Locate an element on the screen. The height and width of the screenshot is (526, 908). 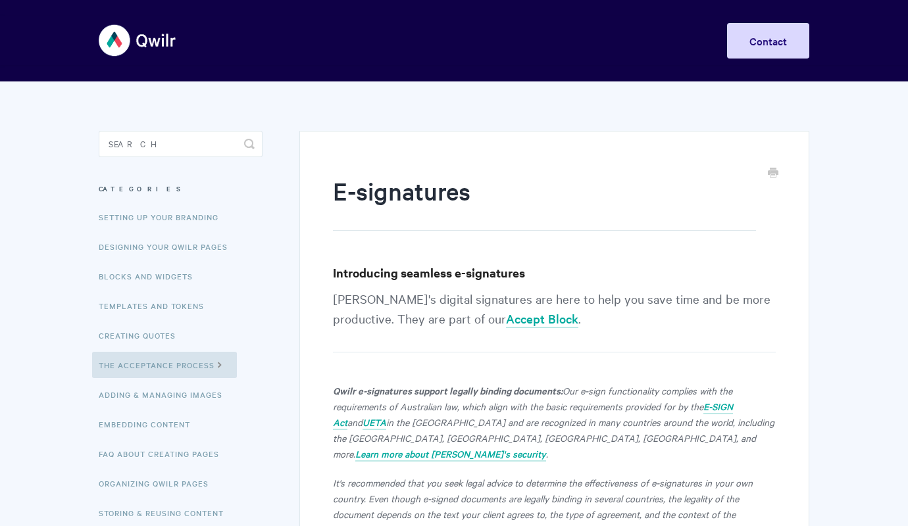
a: Organizing Qwilr Pages is located at coordinates (158, 483).